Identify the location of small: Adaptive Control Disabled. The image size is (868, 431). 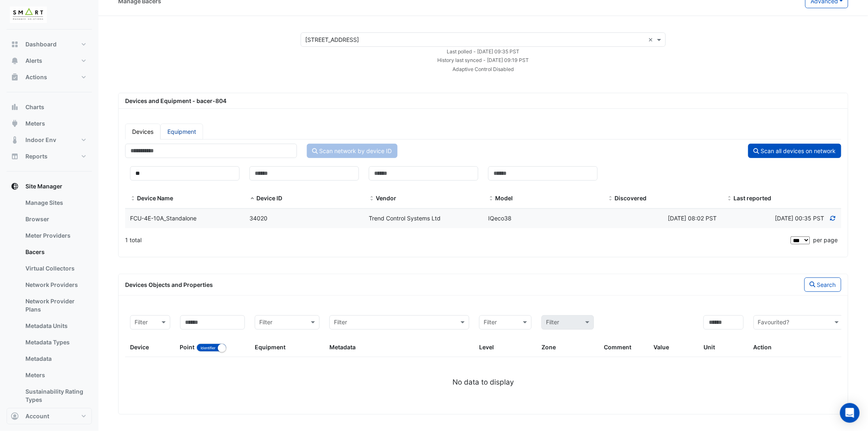
(483, 69).